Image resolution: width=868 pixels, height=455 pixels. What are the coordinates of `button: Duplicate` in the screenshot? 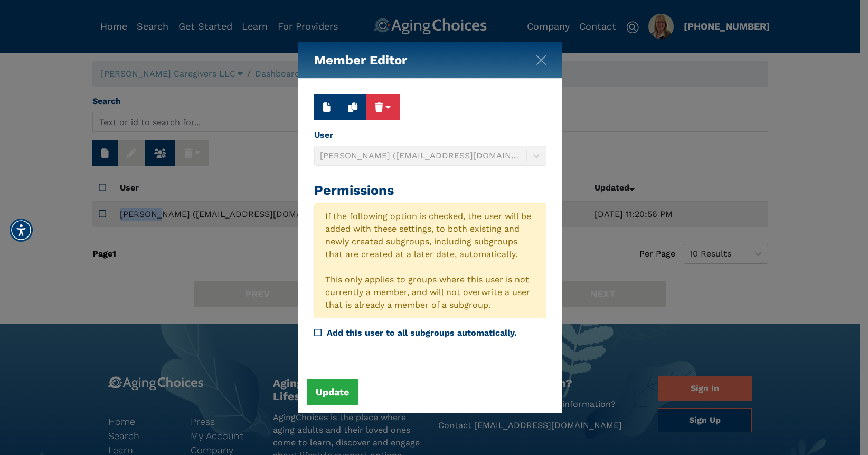 It's located at (353, 108).